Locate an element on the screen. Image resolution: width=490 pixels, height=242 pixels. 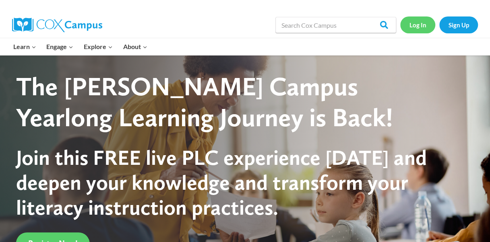
button: Child menu of Engage is located at coordinates (60, 47).